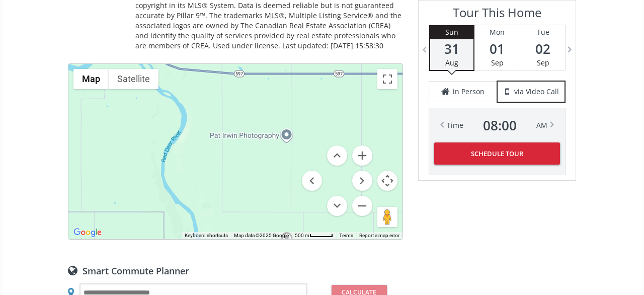  What do you see at coordinates (363, 181) in the screenshot?
I see `button: Move right` at bounding box center [363, 181].